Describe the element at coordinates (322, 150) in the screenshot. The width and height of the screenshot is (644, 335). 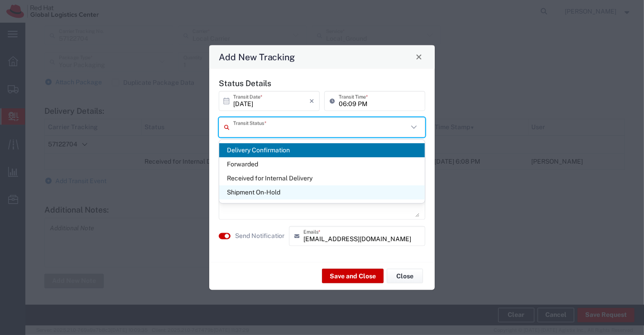
I see `span: Delivery Confirmation` at that location.